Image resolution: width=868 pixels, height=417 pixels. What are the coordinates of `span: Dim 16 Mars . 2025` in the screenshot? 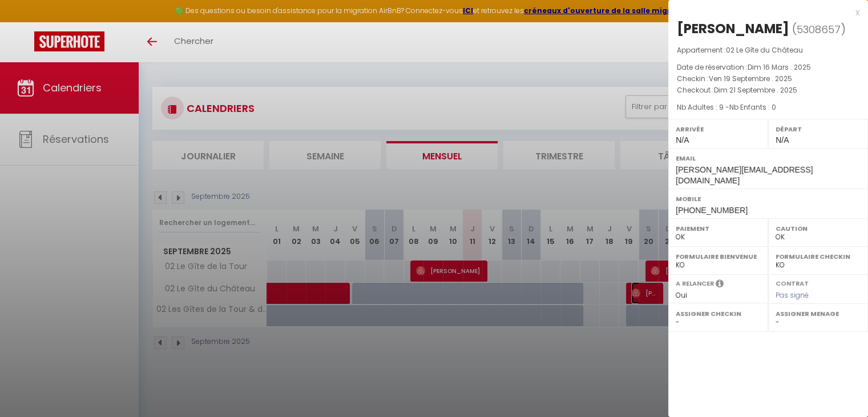 It's located at (779, 67).